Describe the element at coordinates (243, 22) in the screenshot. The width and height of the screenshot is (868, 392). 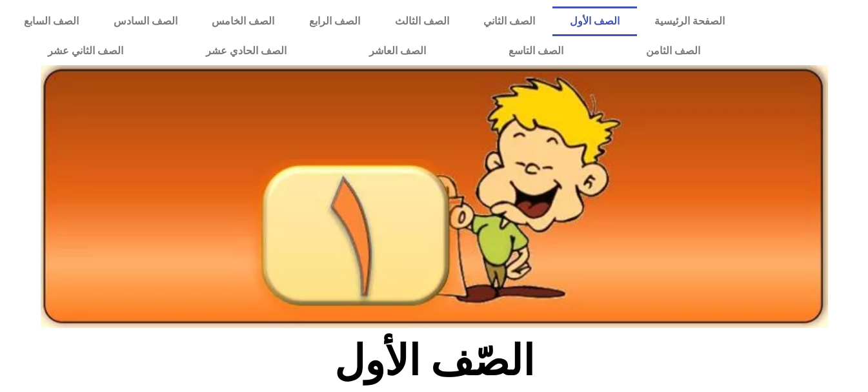
I see `a: الصف الخامس` at that location.